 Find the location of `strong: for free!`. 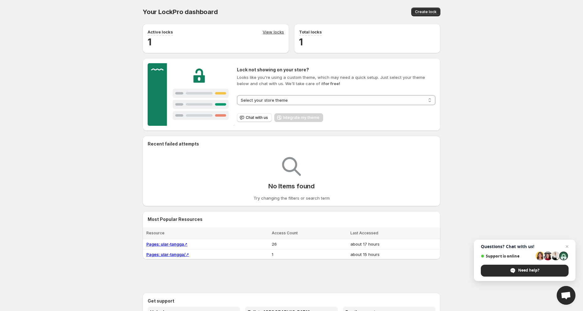

strong: for free! is located at coordinates (331, 84).